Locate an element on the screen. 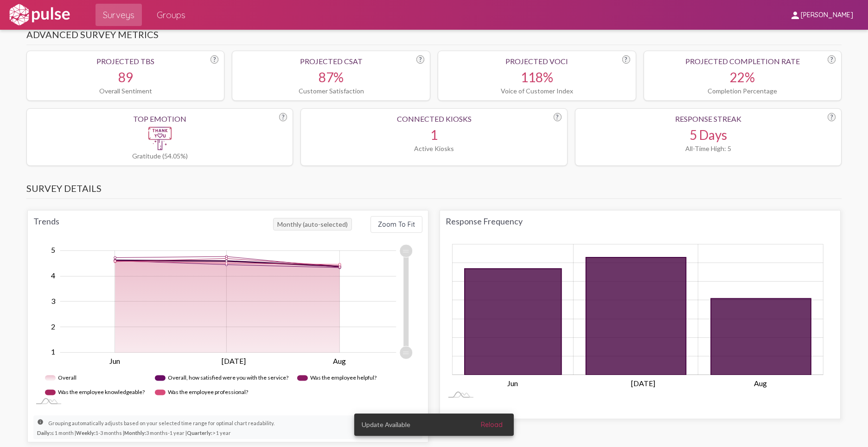 The height and width of the screenshot is (447, 868). div: Projected TBS is located at coordinates (126, 61).